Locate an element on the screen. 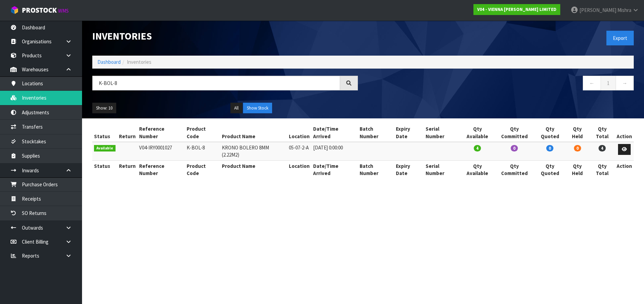  input: Search inventories is located at coordinates (216, 83).